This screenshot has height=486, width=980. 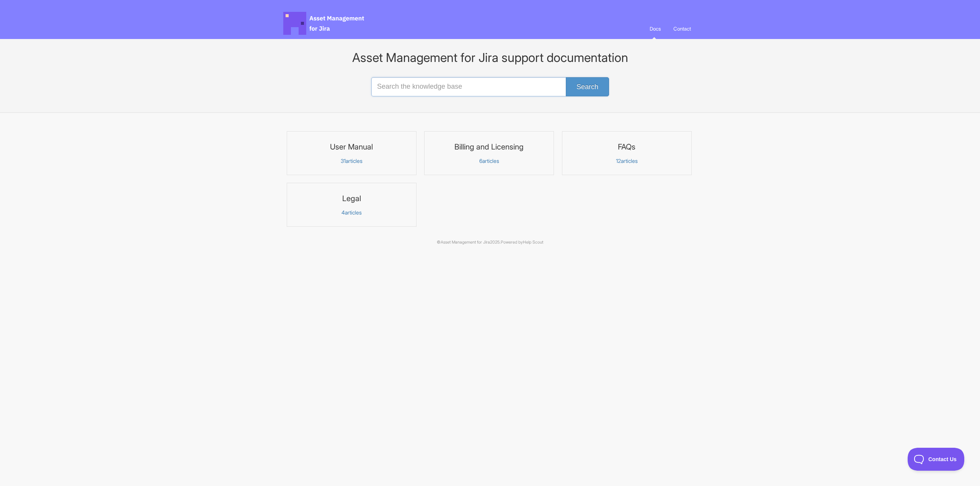 I want to click on h3: FAQs, so click(x=627, y=147).